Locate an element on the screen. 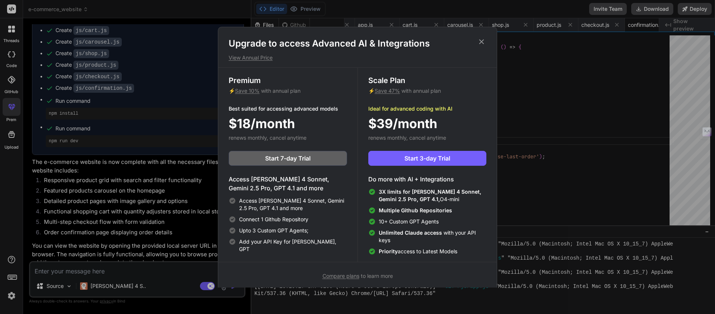  span: Compare plans is located at coordinates (341, 276).